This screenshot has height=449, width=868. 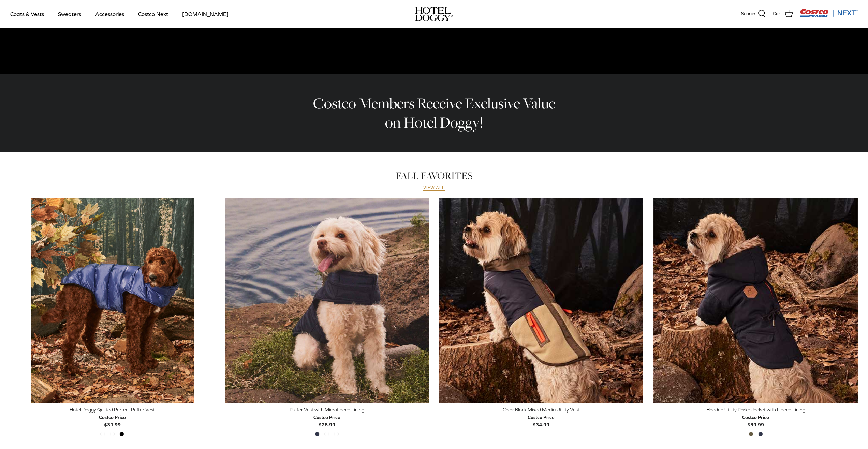 I want to click on div: Hotel Doggy Quilted Perfect Puffer Vest, so click(x=112, y=410).